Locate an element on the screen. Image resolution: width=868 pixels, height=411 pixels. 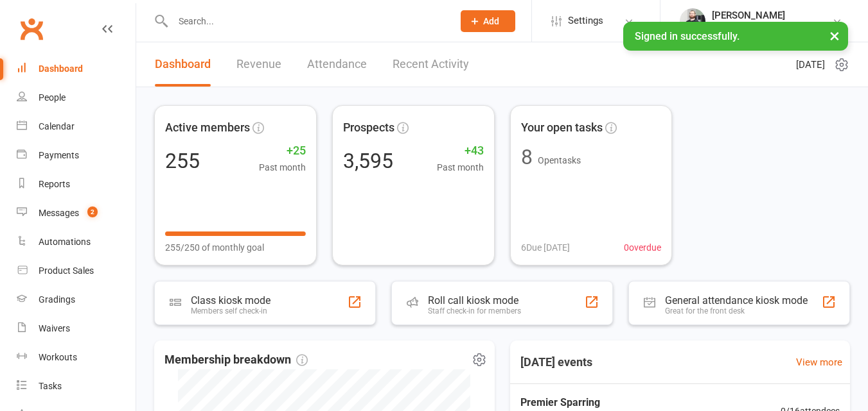
div: People is located at coordinates (52, 97).